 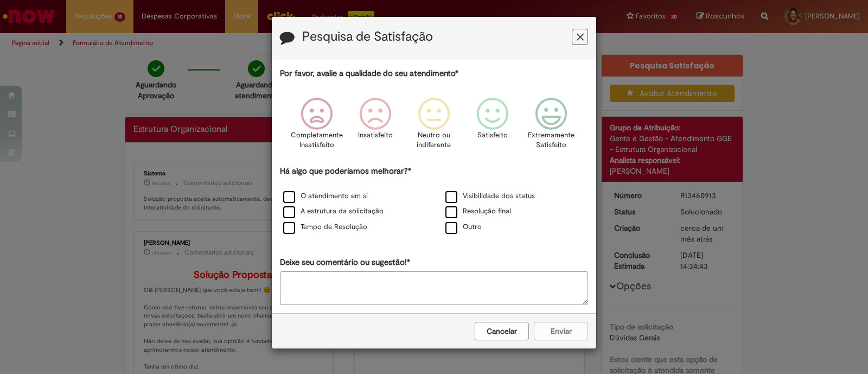 What do you see at coordinates (551, 127) in the screenshot?
I see `div: Extremamente Satisfeito` at bounding box center [551, 127].